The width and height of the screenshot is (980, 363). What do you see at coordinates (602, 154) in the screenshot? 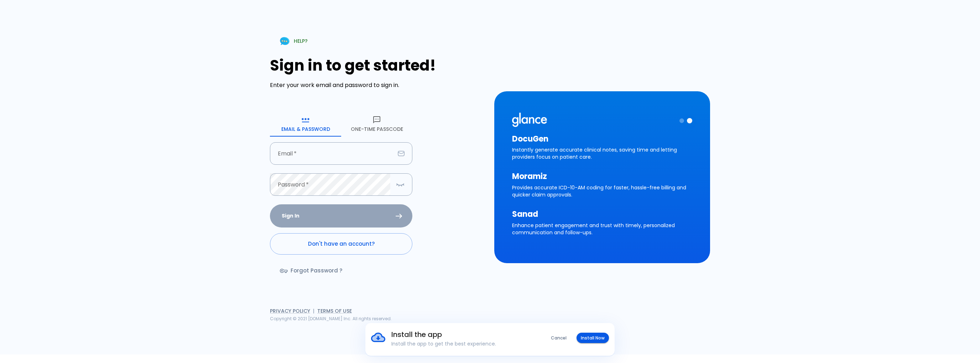
I see `p: Instantly generate accurate clinical notes, saving time and letting providers focus on patient care.` at bounding box center [602, 154].